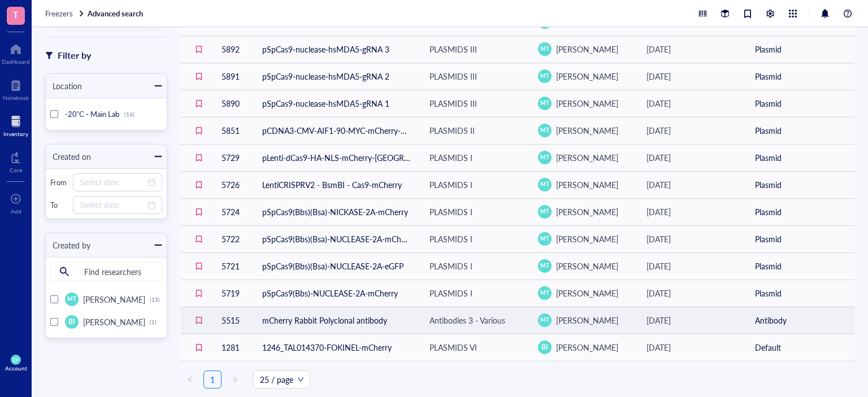 This screenshot has width=868, height=397. I want to click on td: 5729, so click(233, 158).